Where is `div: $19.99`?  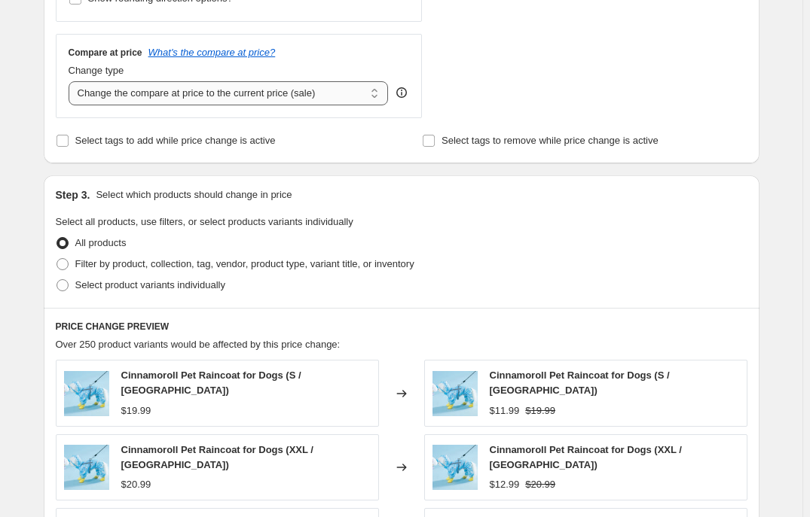 div: $19.99 is located at coordinates (136, 411).